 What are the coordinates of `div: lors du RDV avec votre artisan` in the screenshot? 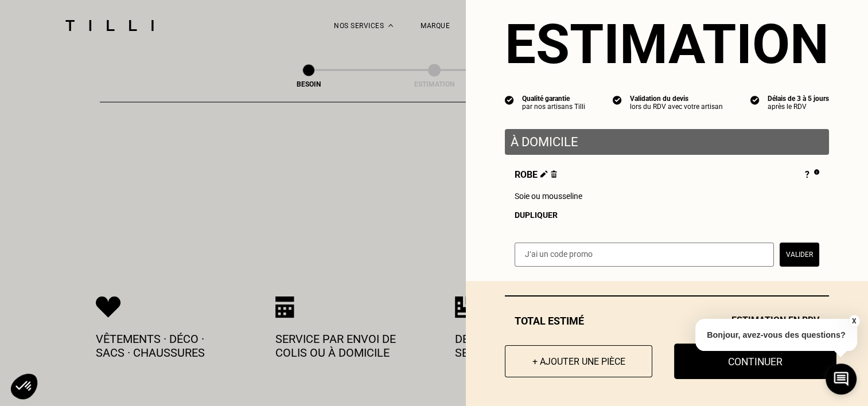 It's located at (676, 106).